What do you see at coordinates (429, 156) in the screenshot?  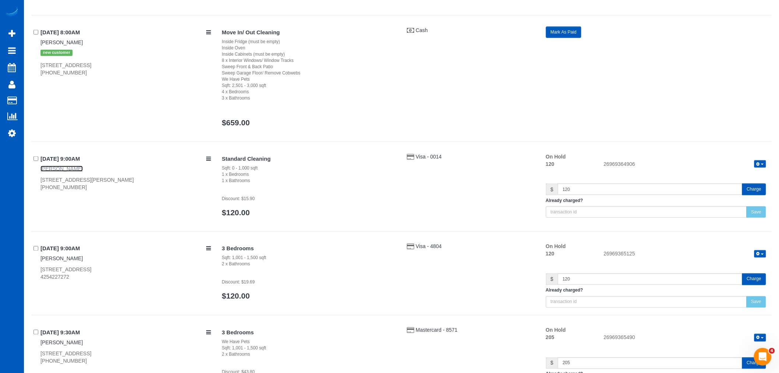 I see `a: Visa - 0014` at bounding box center [429, 156].